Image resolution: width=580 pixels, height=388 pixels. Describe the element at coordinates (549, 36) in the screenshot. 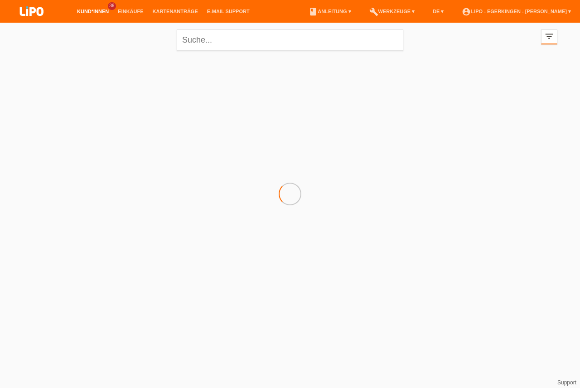

I see `i: filter_list` at that location.